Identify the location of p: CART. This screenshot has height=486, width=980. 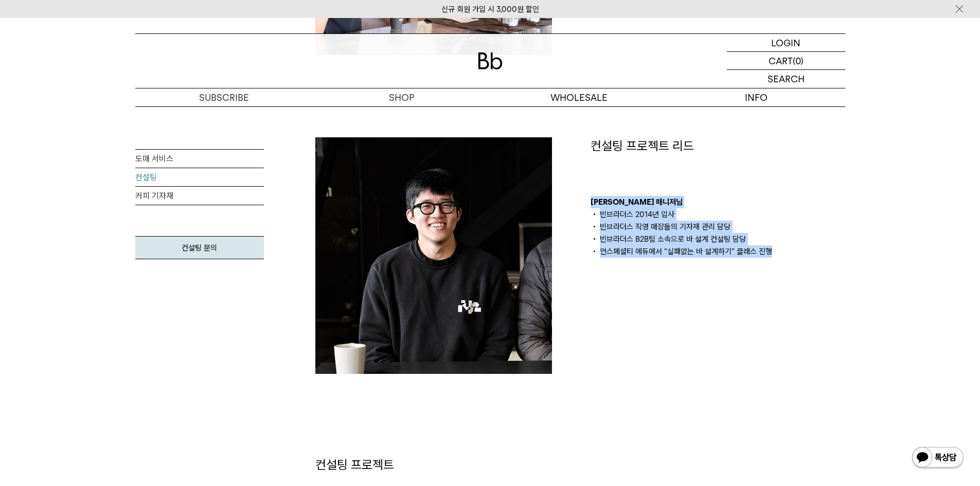
(780, 61).